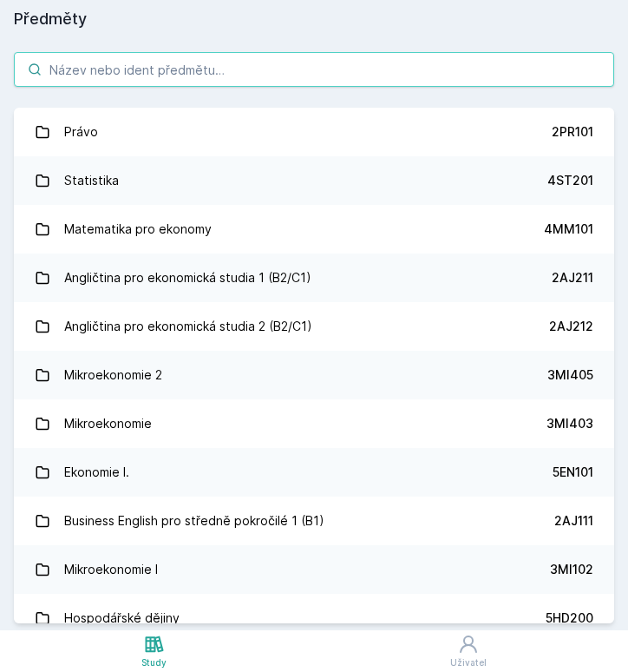 The image size is (628, 672). I want to click on a: Angličtina pro ekonomická studia 2 (B2/C1) 2AJ212, so click(314, 326).